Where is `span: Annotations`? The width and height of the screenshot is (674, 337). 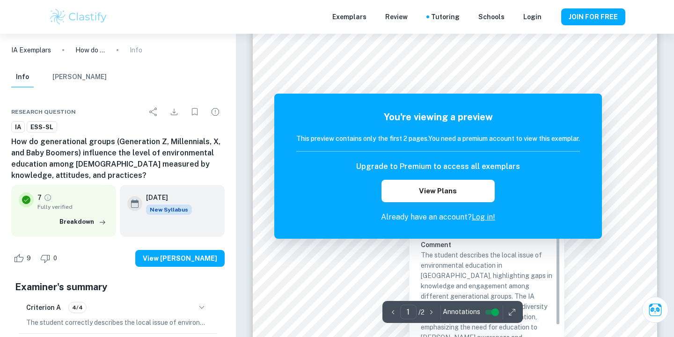
span: Annotations is located at coordinates (462, 312).